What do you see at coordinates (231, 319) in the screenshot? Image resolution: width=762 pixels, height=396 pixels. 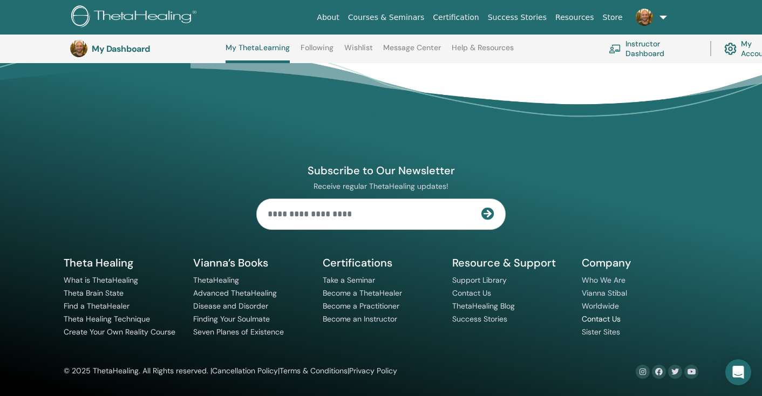 I see `a: Finding Your Soulmate` at bounding box center [231, 319].